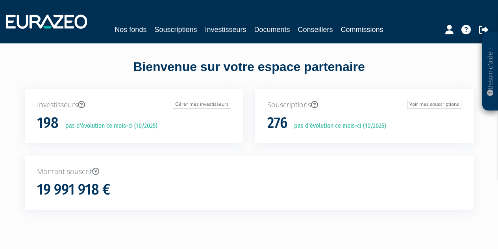 The width and height of the screenshot is (498, 249). What do you see at coordinates (130, 30) in the screenshot?
I see `a: Nos fonds` at bounding box center [130, 30].